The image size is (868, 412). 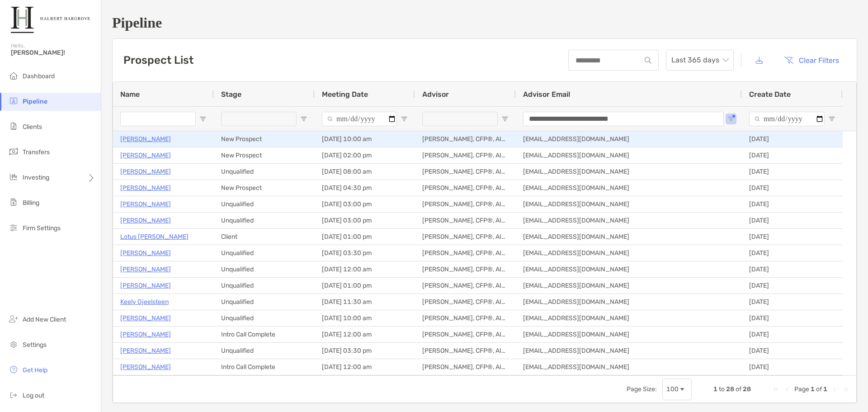 What do you see at coordinates (819, 389) in the screenshot?
I see `span: of` at bounding box center [819, 389].